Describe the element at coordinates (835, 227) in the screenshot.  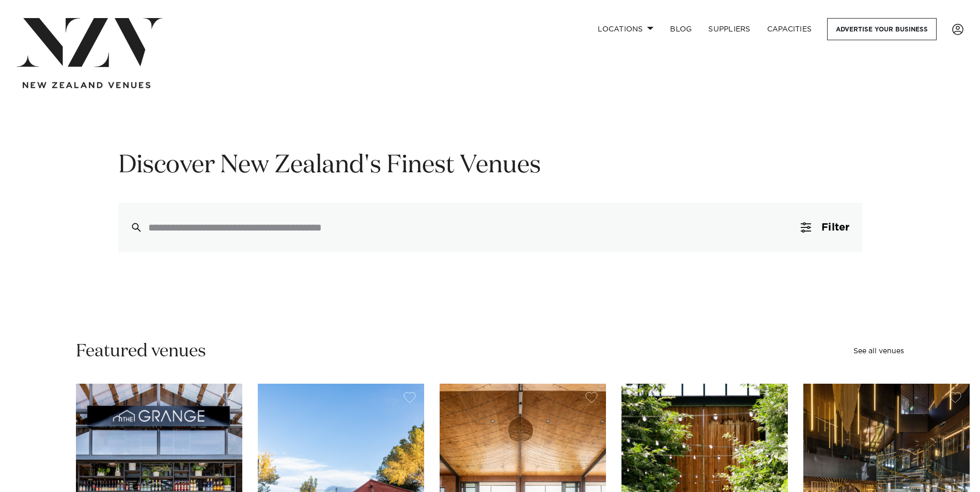
I see `span: Filter` at that location.